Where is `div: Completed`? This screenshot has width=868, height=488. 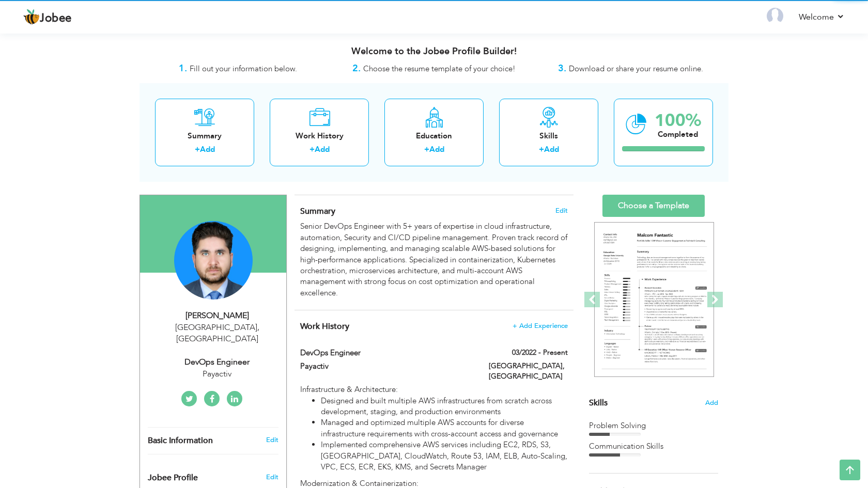
div: Completed is located at coordinates (678, 135).